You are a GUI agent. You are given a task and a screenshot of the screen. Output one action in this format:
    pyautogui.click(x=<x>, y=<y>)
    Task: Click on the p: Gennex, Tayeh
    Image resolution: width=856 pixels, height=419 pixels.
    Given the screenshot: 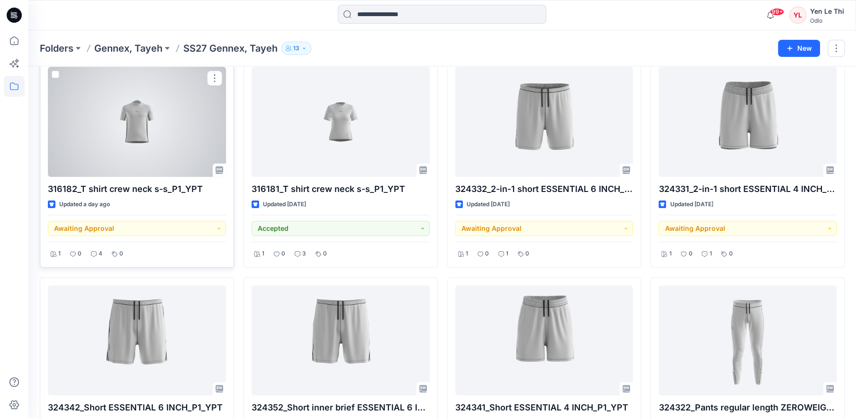 What is the action you would take?
    pyautogui.click(x=128, y=48)
    